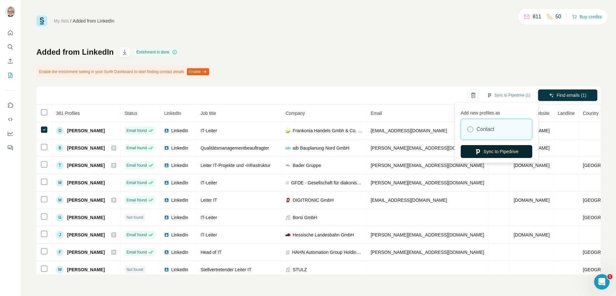 The height and width of the screenshot is (296, 616). I want to click on span: Job title, so click(208, 113).